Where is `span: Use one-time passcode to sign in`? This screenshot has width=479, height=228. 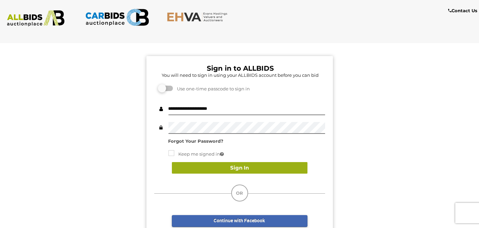
span: Use one-time passcode to sign in is located at coordinates (212, 89).